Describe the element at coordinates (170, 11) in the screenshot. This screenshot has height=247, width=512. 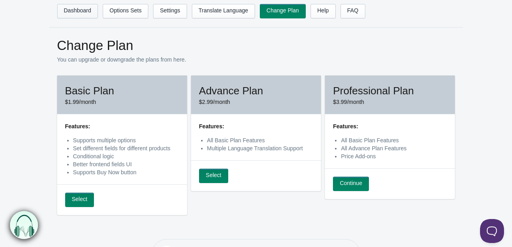
I see `a: Settings` at that location.